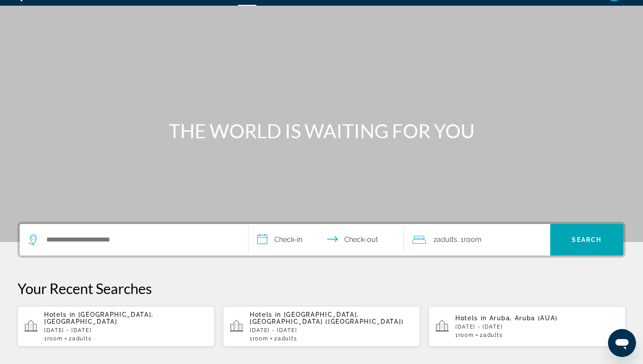 The image size is (643, 364). What do you see at coordinates (477, 240) in the screenshot?
I see `button: Travelers: 2 adults, 0 children` at bounding box center [477, 240].